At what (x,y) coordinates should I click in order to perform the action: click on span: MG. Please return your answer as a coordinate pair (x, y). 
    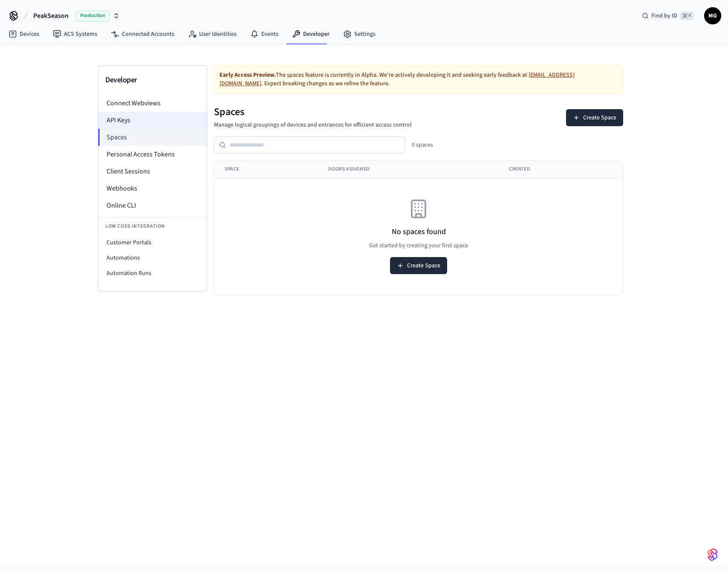
    Looking at the image, I should click on (713, 15).